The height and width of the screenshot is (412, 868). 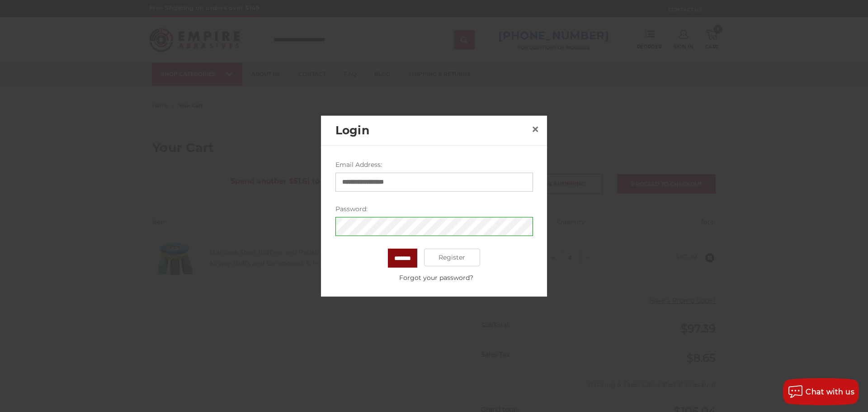 I want to click on label: Email Address:, so click(x=434, y=164).